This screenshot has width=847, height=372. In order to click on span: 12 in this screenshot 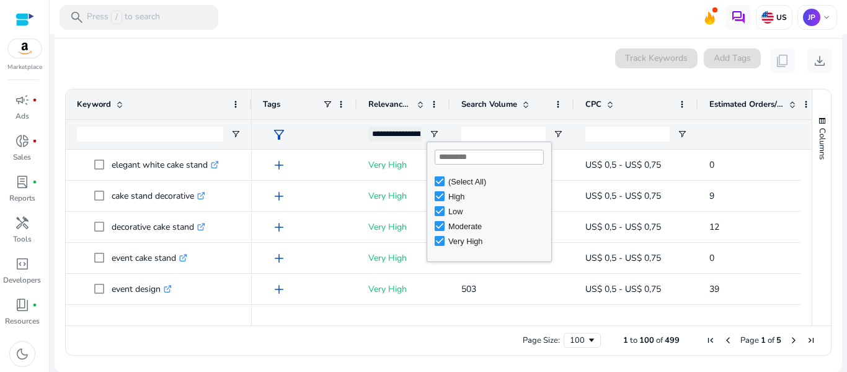, I will do `click(715, 226)`.